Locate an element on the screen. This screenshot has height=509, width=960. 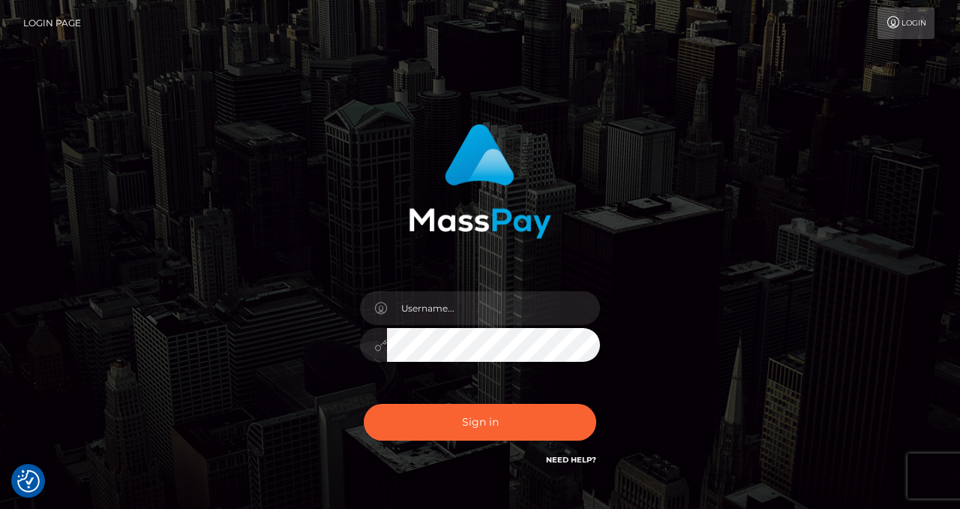
button: Sign in is located at coordinates (480, 422).